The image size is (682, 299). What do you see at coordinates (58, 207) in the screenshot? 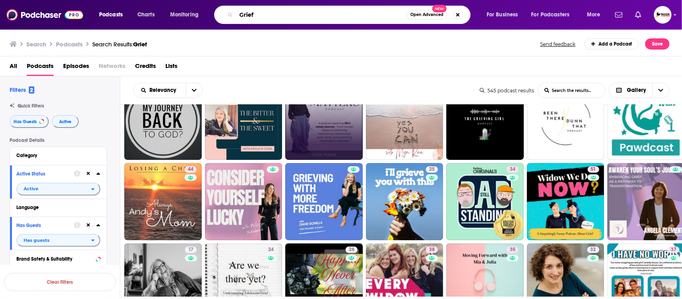
I see `button: Language` at bounding box center [58, 207].